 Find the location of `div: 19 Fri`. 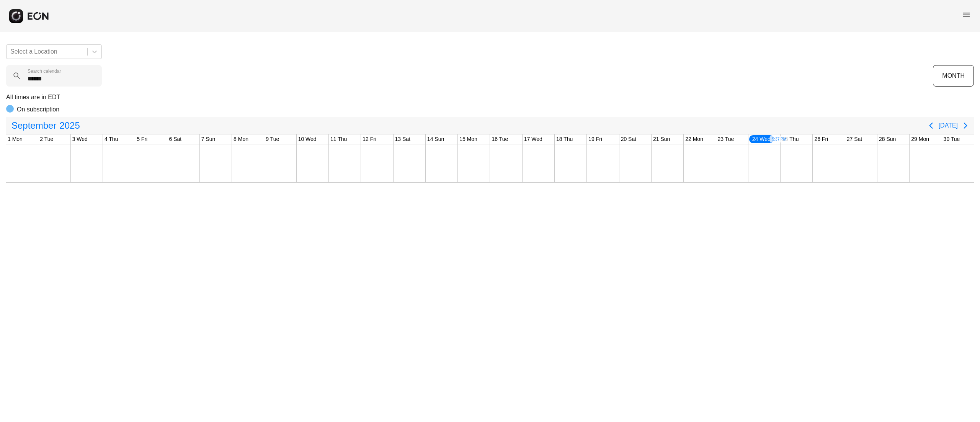

div: 19 Fri is located at coordinates (595, 139).